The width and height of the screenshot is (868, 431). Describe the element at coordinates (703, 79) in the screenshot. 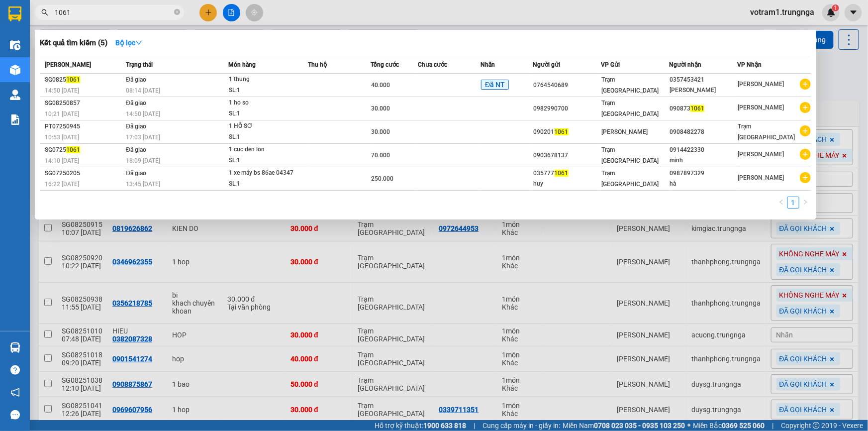

I see `div: 0357453421` at that location.